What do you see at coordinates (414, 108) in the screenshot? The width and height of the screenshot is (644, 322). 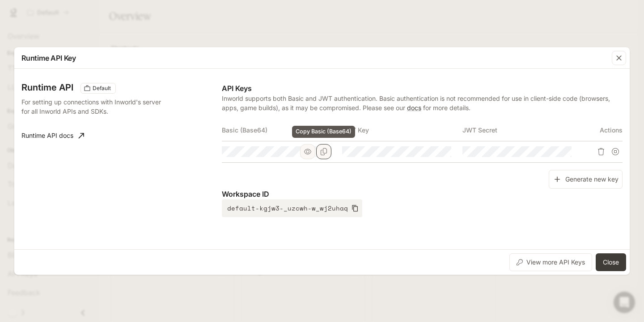 I see `a: docs` at bounding box center [414, 108].